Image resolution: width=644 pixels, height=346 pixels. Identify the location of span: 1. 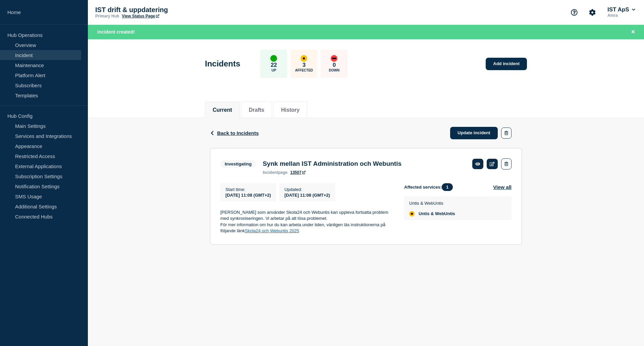
(447, 187).